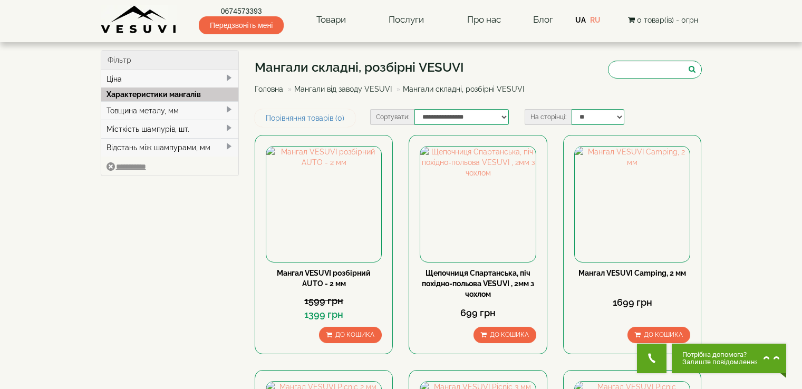 The height and width of the screenshot is (389, 802). I want to click on img: Мангал VESUVI розбірний AUTO - 2 мм, so click(324, 204).